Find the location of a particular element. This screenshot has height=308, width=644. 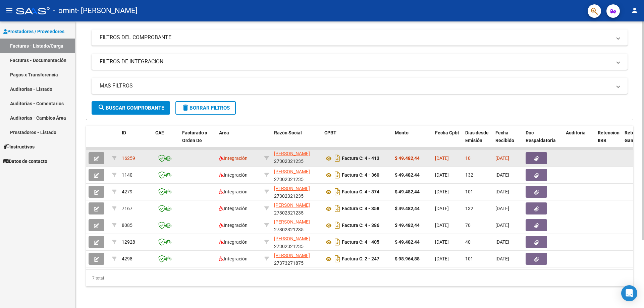

button: Buscar Comprobante is located at coordinates (131, 108).